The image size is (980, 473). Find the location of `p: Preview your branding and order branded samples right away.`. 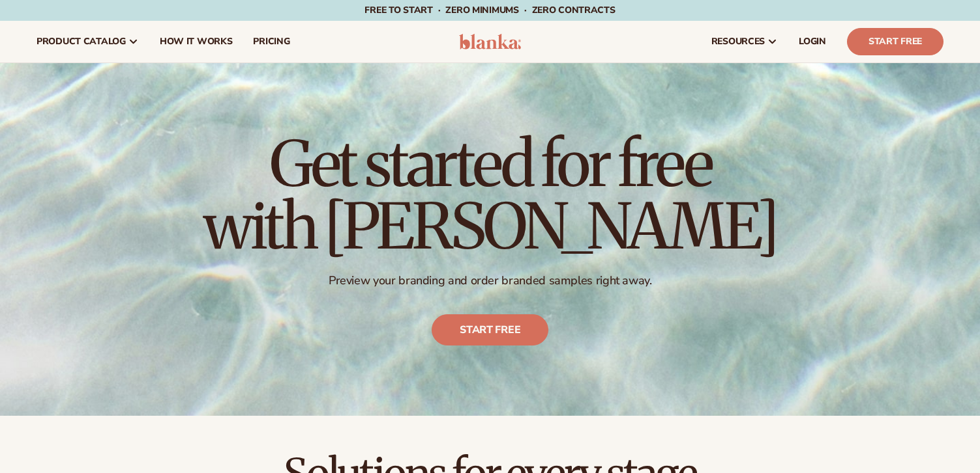

p: Preview your branding and order branded samples right away. is located at coordinates (490, 281).